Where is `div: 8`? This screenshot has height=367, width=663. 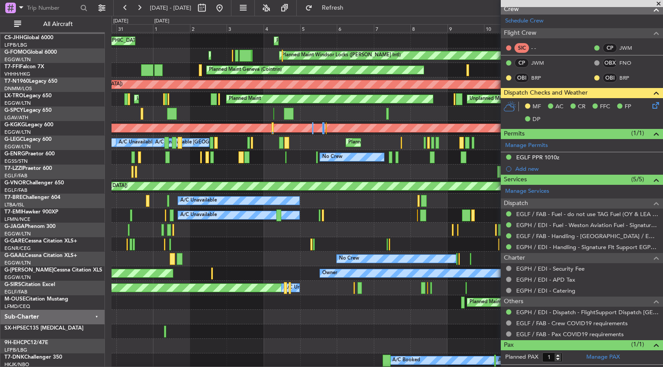
div: 8 is located at coordinates (428, 28).